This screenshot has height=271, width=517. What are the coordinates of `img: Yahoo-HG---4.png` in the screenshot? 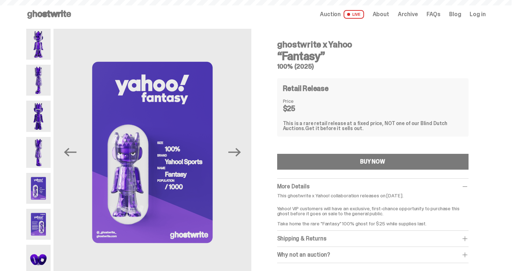 It's located at (38, 152).